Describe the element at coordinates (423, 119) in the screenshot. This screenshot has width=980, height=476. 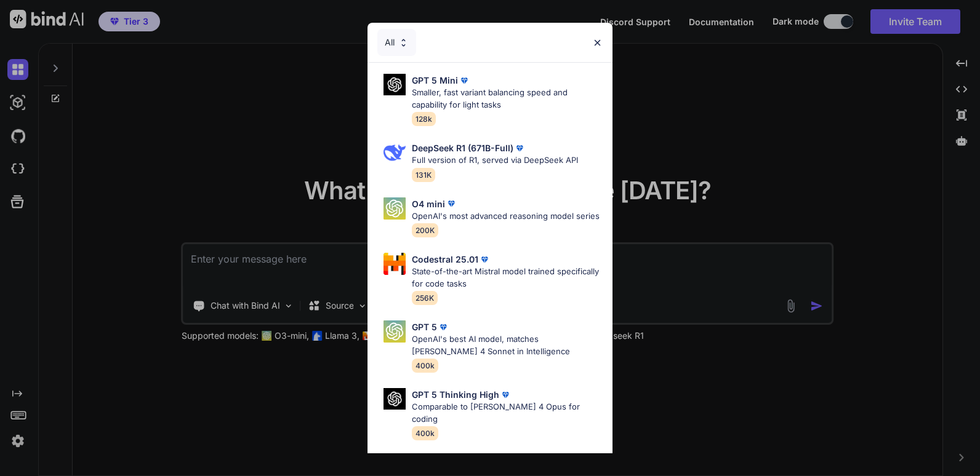
I see `span: 128k` at that location.